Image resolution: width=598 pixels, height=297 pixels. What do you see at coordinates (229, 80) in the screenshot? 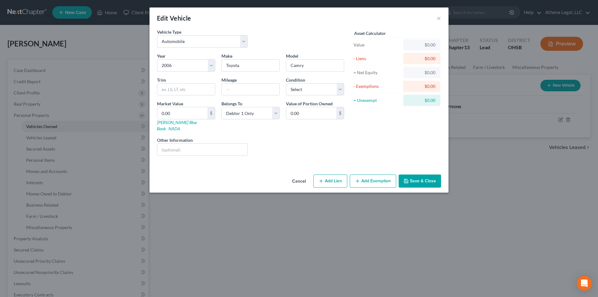
I see `label: Mileage` at bounding box center [229, 80].